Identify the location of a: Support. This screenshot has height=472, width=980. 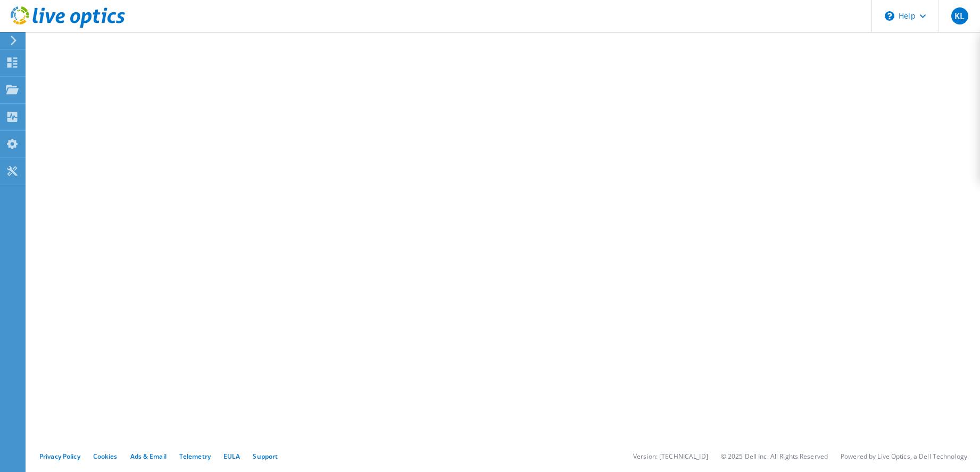
(265, 456).